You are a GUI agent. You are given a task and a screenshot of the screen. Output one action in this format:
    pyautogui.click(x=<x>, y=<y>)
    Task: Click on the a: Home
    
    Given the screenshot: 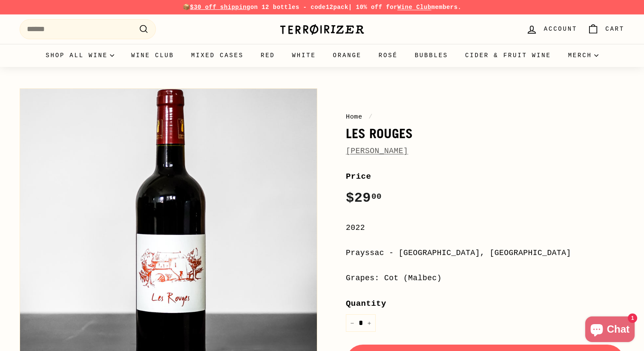 What is the action you would take?
    pyautogui.click(x=354, y=117)
    